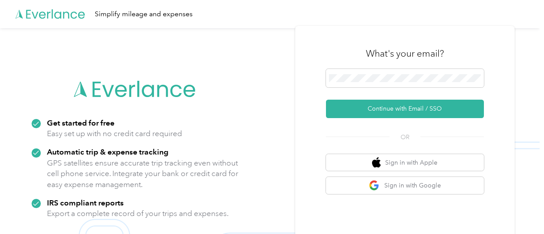  I want to click on button: Continue with Email / SSO, so click(405, 109).